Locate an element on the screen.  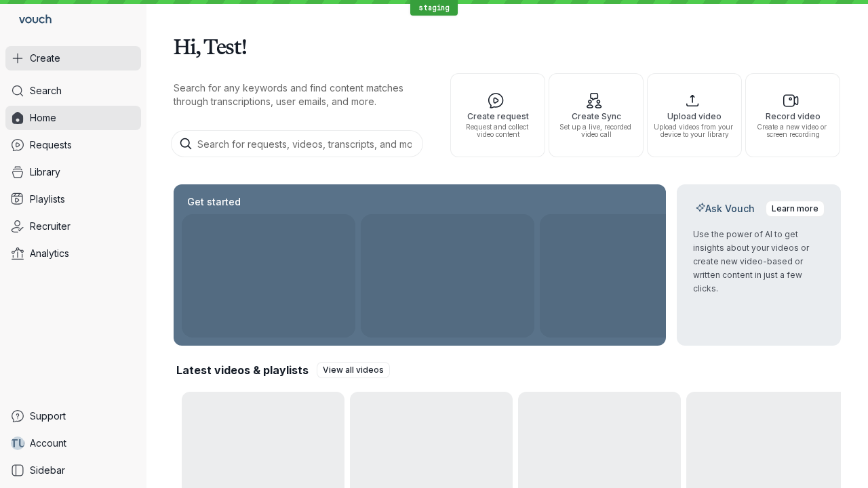
button: Create SyncSet up a live, recorded video call is located at coordinates (596, 115).